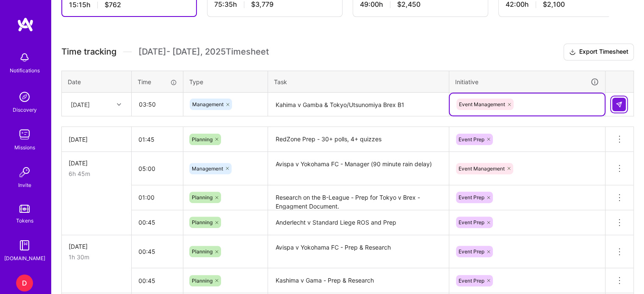 This screenshot has height=294, width=644. I want to click on div: 6h 45m, so click(96, 173).